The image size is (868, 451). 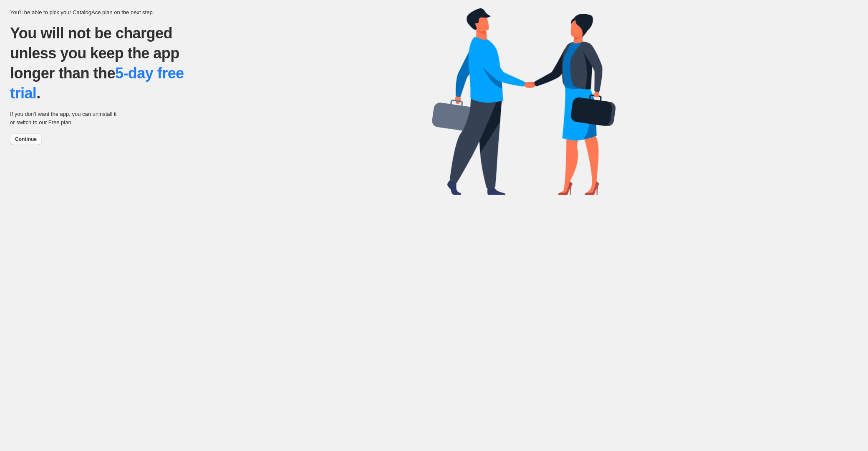 I want to click on button: Continue, so click(x=26, y=139).